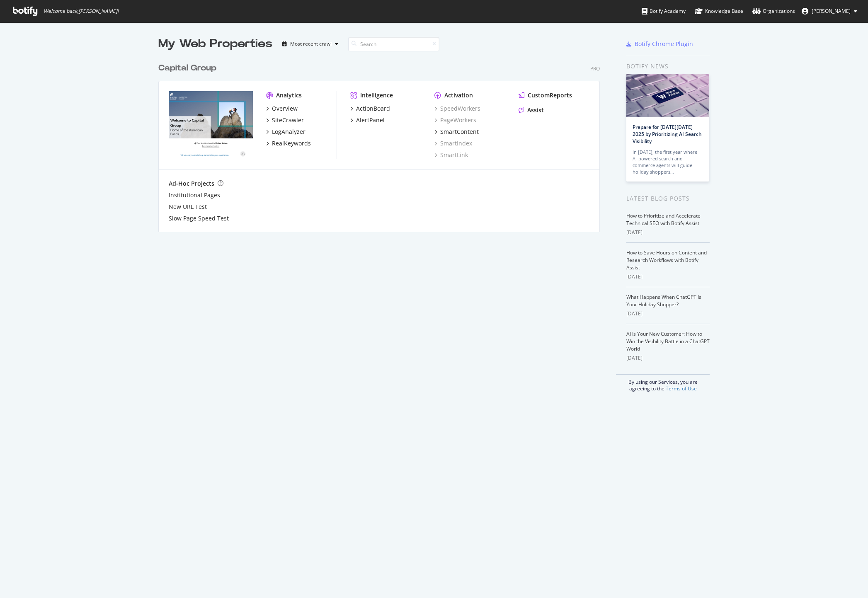 This screenshot has width=868, height=598. What do you see at coordinates (457, 109) in the screenshot?
I see `a: SpeedWorkers` at bounding box center [457, 109].